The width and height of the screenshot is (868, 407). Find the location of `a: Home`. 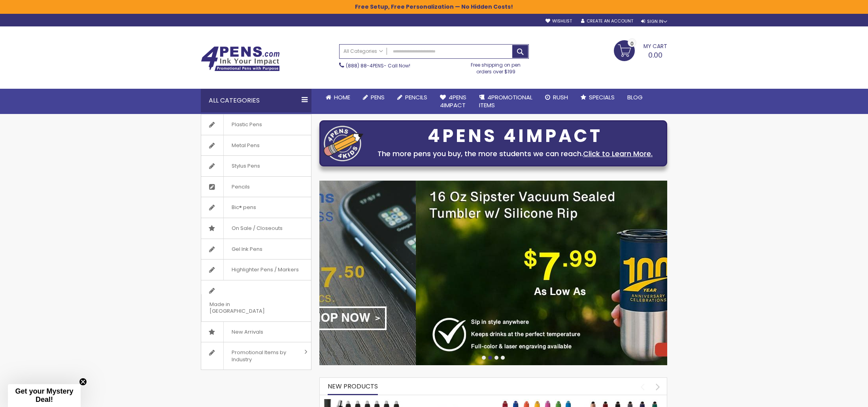

a: Home is located at coordinates (338, 97).